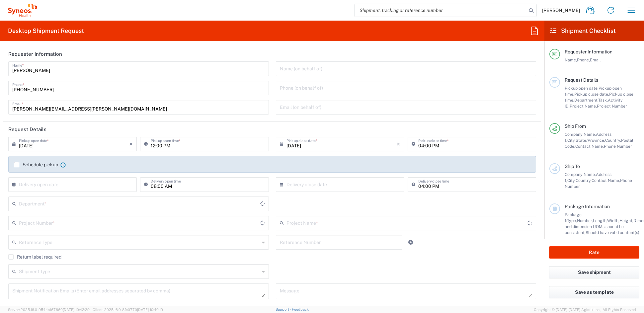  I want to click on span: Ship To, so click(572, 166).